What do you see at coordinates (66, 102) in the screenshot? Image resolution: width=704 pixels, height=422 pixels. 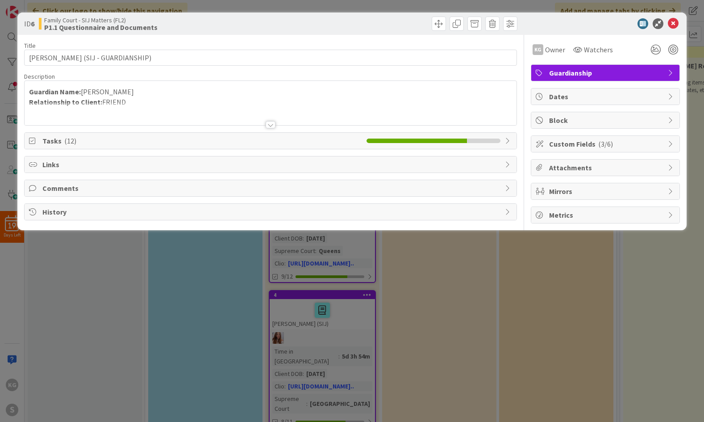 I see `strong: Relationship to Client:` at bounding box center [66, 102].